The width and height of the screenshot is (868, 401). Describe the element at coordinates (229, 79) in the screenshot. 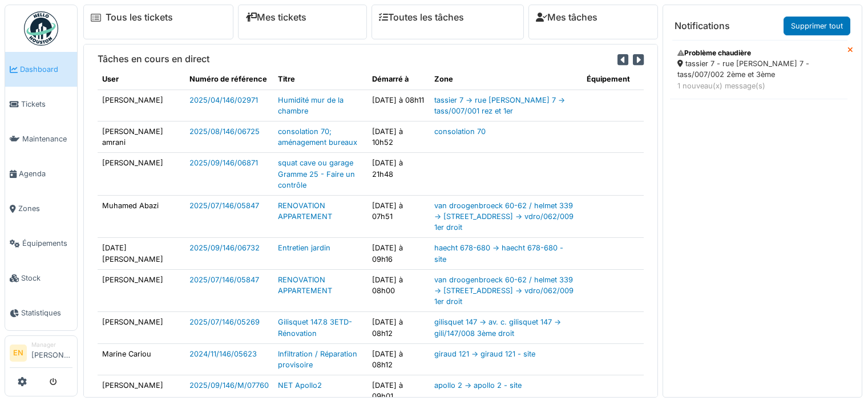

I see `th: Numéro de référence` at that location.